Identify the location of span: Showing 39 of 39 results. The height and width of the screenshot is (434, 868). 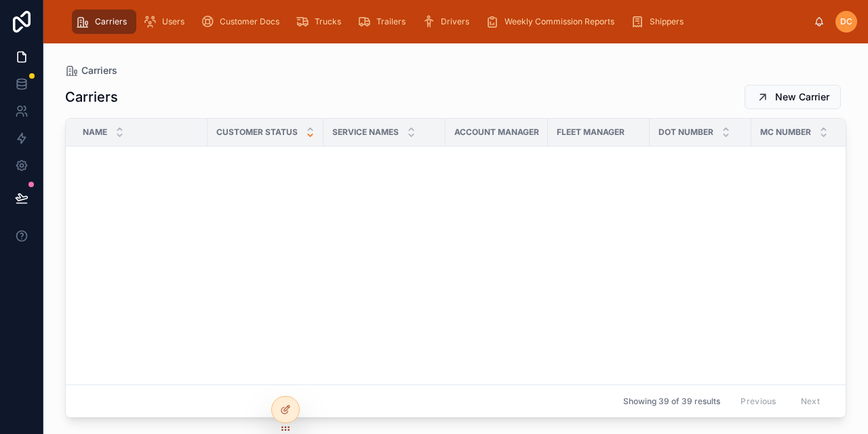
(671, 402).